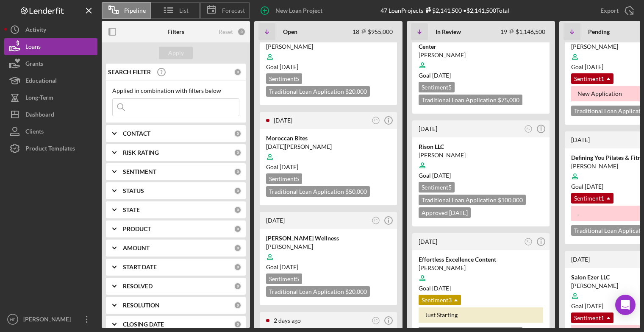 Image resolution: width=644 pixels, height=332 pixels. Describe the element at coordinates (528, 129) in the screenshot. I see `text: RL` at that location.